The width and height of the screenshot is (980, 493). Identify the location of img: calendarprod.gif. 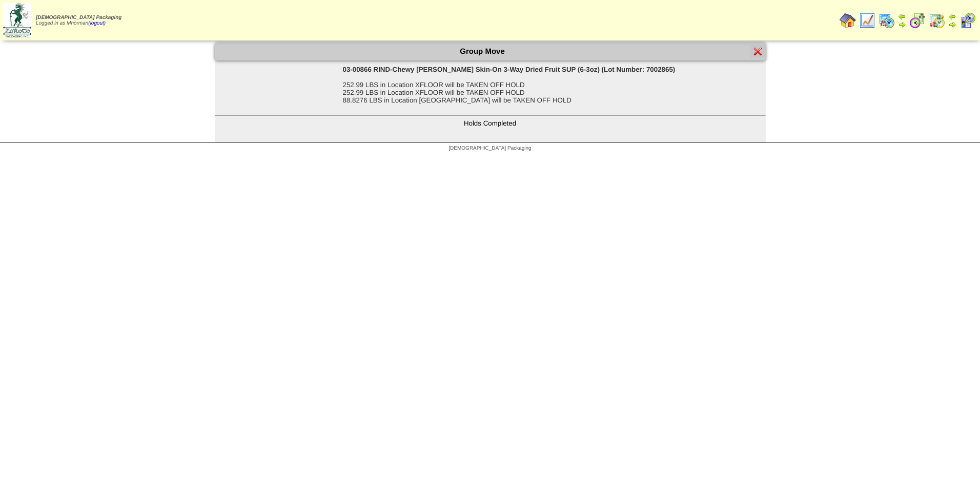
(886, 20).